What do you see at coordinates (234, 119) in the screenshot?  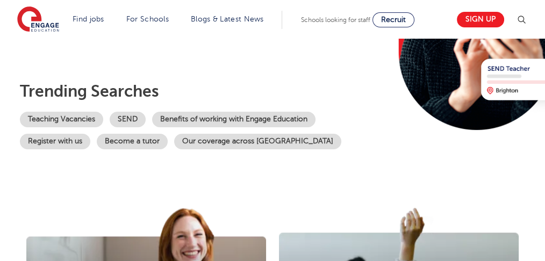 I see `a: Benefits of working with Engage Education` at bounding box center [234, 119].